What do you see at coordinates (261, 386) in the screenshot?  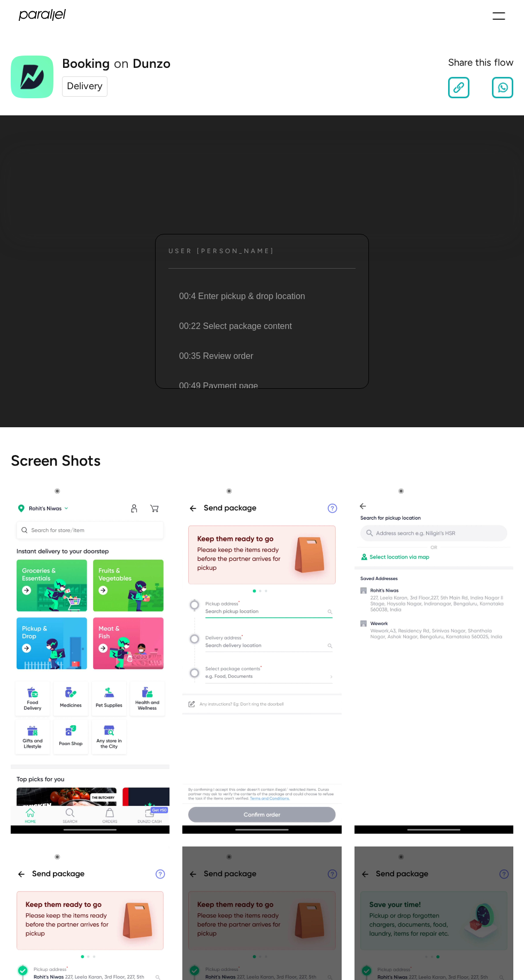 I see `li: 00:49 Payment page` at bounding box center [261, 386].